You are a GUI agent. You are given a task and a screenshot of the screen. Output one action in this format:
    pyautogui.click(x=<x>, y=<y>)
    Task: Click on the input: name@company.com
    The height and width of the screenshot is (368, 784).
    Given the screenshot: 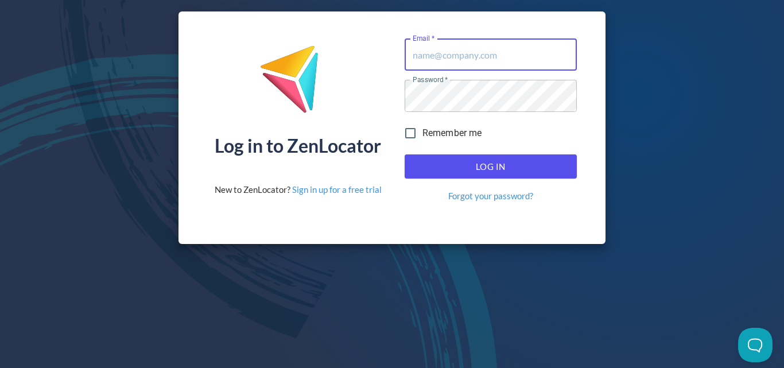 What is the action you would take?
    pyautogui.click(x=491, y=55)
    